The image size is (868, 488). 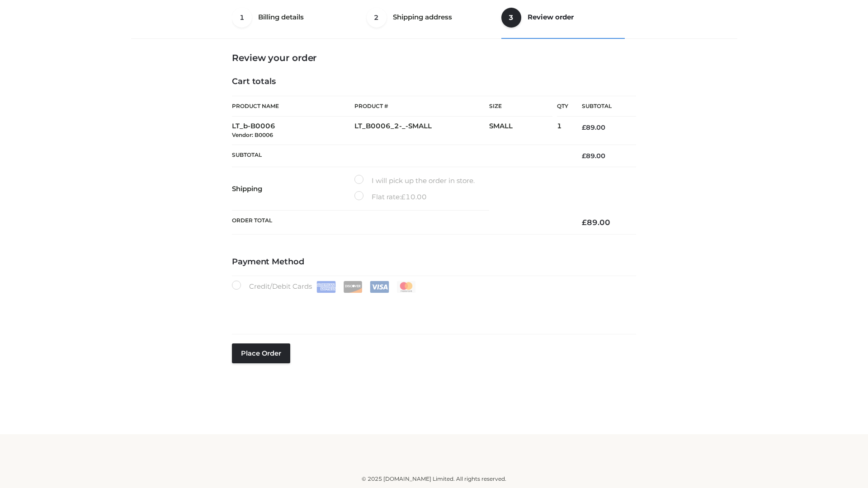 I want to click on h4: Payment Method, so click(x=434, y=262).